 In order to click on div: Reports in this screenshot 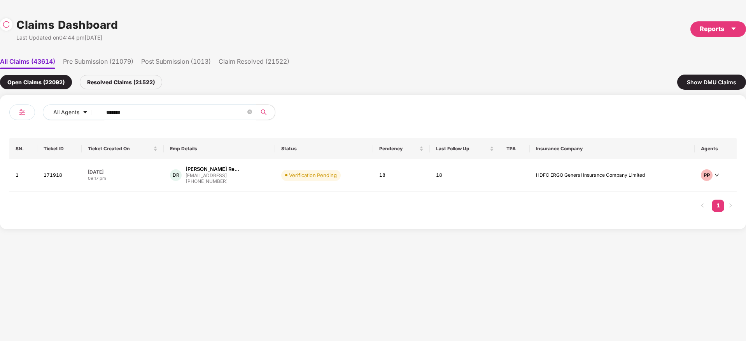, I will do `click(718, 29)`.